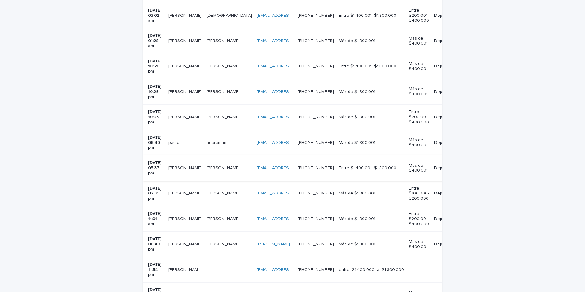 This screenshot has width=585, height=292. Describe the element at coordinates (224, 91) in the screenshot. I see `p: Sandoval Arrriaza` at that location.